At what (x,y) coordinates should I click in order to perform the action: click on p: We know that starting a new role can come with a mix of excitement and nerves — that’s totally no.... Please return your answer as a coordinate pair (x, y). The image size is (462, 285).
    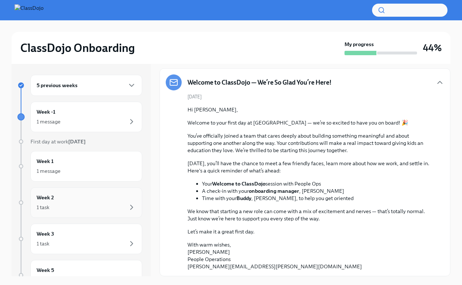
    Looking at the image, I should click on (310, 215).